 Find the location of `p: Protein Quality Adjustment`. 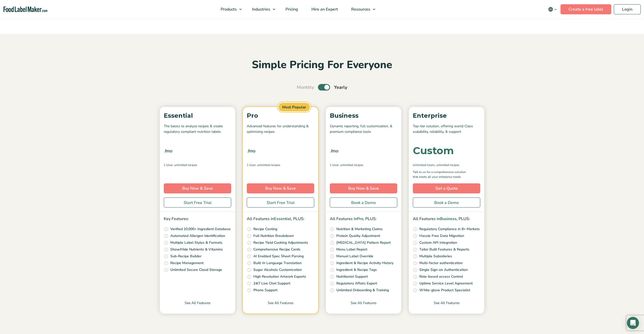

p: Protein Quality Adjustment is located at coordinates (358, 236).